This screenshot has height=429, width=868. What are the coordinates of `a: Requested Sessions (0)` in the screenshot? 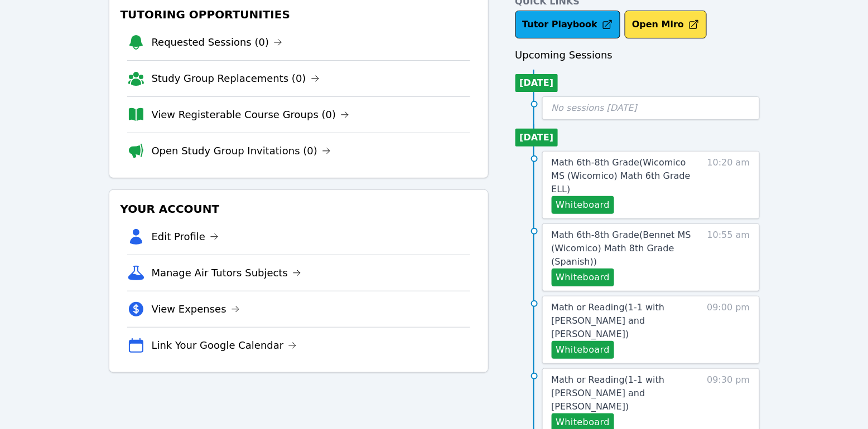 It's located at (217, 42).